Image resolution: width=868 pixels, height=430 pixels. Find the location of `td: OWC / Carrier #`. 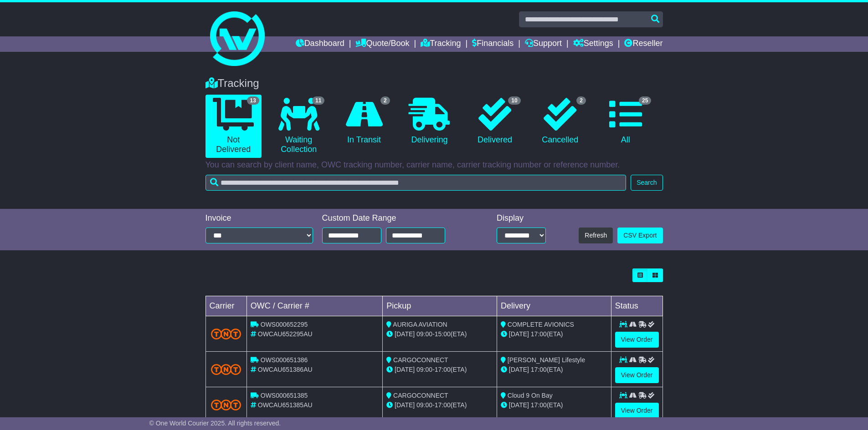

td: OWC / Carrier # is located at coordinates (314, 306).